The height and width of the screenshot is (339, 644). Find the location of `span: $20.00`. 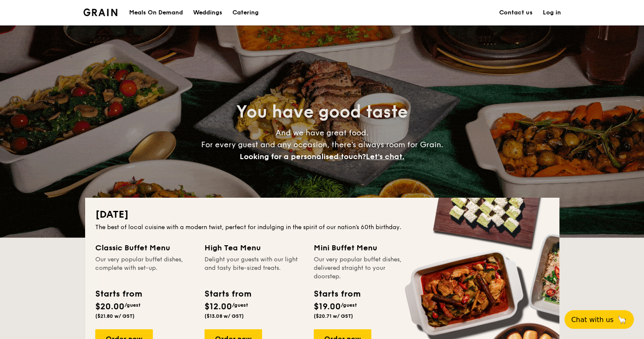

span: $20.00 is located at coordinates (110, 306).